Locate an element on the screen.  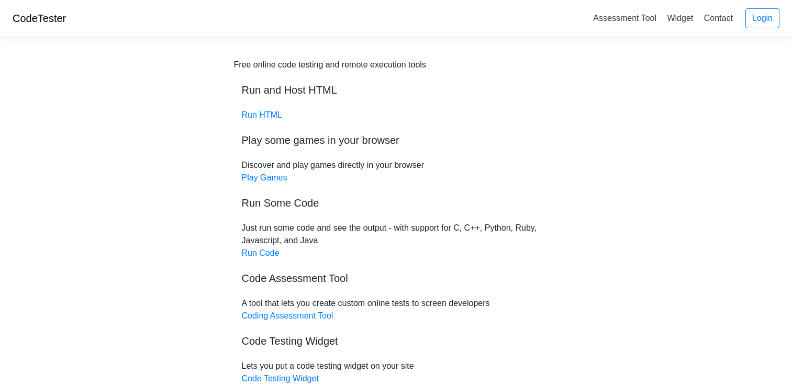
a: Run HTML is located at coordinates (262, 115).